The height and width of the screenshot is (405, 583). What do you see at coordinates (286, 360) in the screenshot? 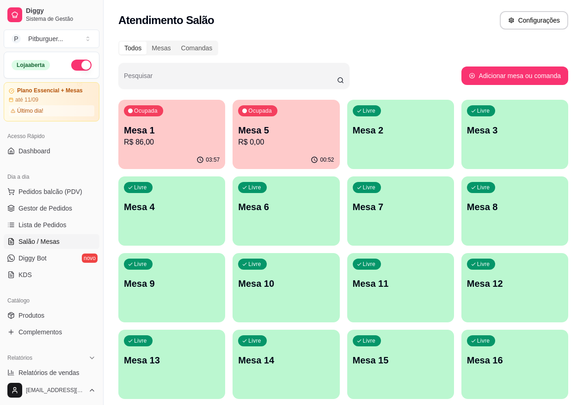
I see `p: Mesa 14` at bounding box center [286, 360].